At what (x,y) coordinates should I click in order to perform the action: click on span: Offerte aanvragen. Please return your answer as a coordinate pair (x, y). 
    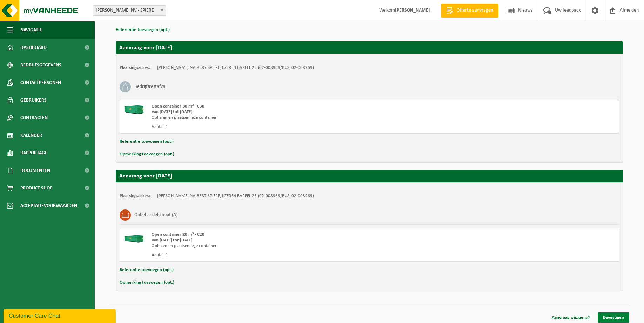
    Looking at the image, I should click on (475, 10).